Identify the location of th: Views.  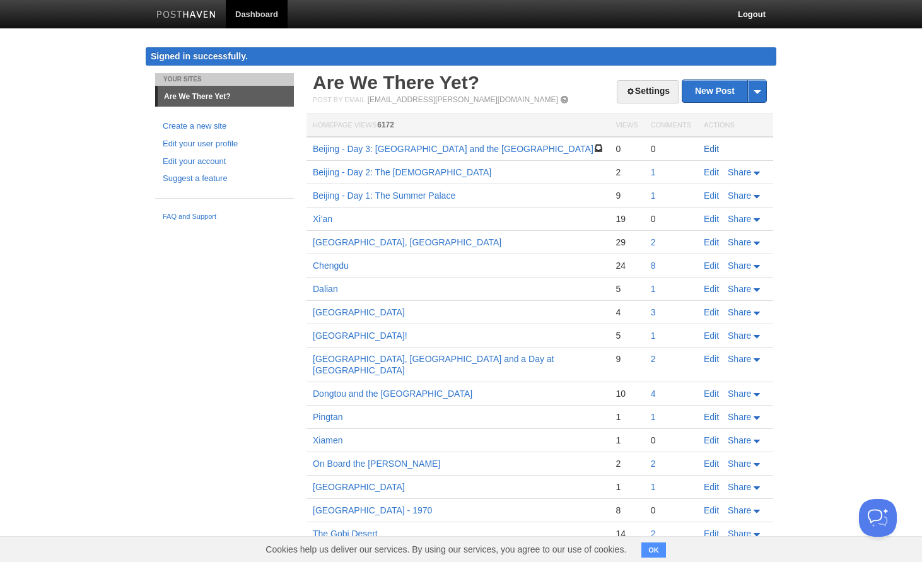
(627, 126).